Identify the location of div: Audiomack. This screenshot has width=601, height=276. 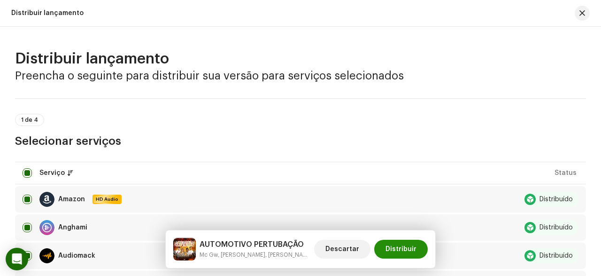
(77, 255).